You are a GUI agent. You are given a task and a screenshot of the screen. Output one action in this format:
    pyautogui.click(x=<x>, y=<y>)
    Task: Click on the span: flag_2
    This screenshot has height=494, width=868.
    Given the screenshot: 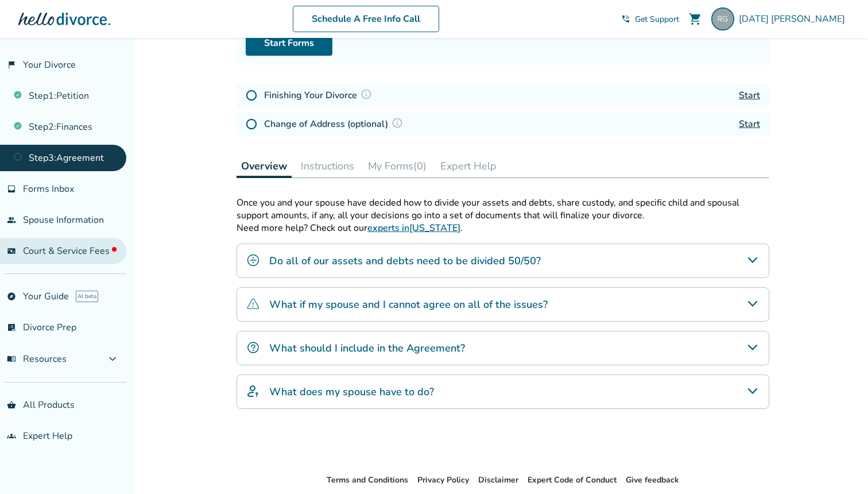 What is the action you would take?
    pyautogui.click(x=11, y=65)
    